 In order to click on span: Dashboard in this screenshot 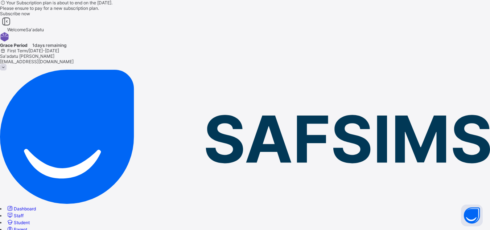, I will do `click(25, 208)`.